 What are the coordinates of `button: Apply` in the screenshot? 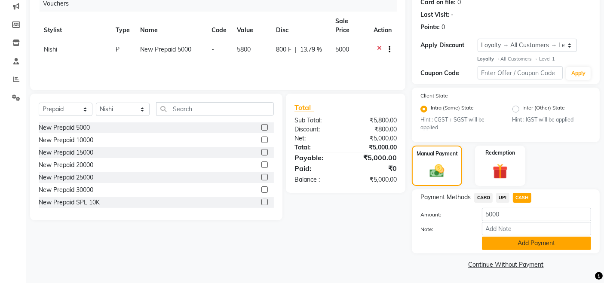 It's located at (578, 74).